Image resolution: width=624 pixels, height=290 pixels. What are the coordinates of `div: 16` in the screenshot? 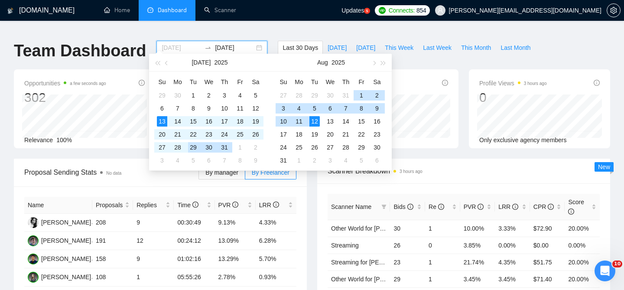 It's located at (377, 121).